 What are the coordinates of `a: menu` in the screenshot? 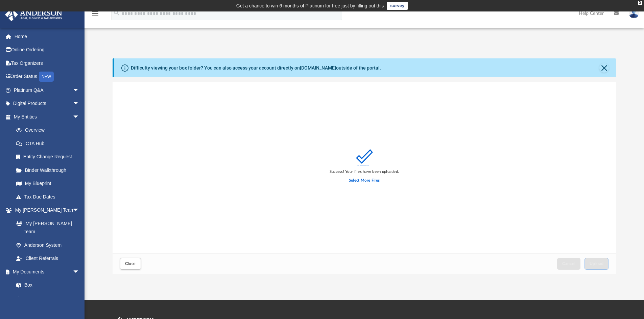 It's located at (95, 15).